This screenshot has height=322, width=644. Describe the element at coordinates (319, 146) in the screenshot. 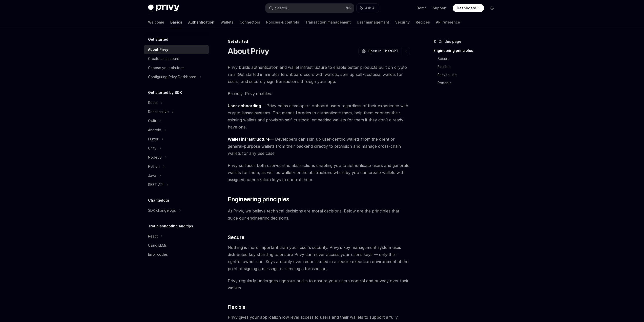

I see `span: — Developers can spin up user-centric wallets from the client or general-purpose wallets from the...` at that location.